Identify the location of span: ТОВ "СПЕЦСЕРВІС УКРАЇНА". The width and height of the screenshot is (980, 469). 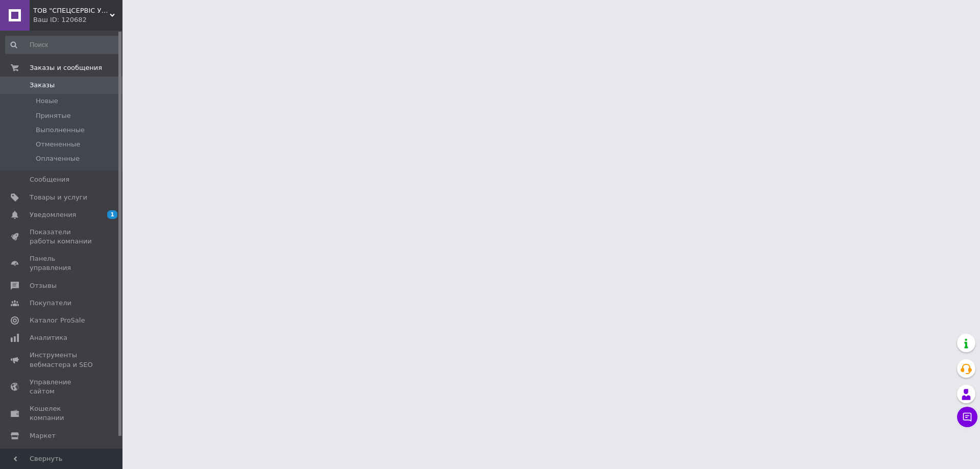
(71, 11).